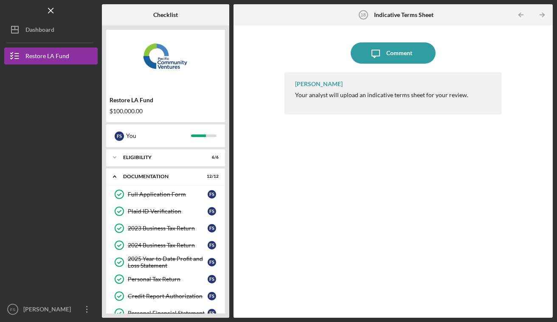 The width and height of the screenshot is (557, 322). Describe the element at coordinates (168, 246) in the screenshot. I see `div: 2024 Business Tax Return` at that location.